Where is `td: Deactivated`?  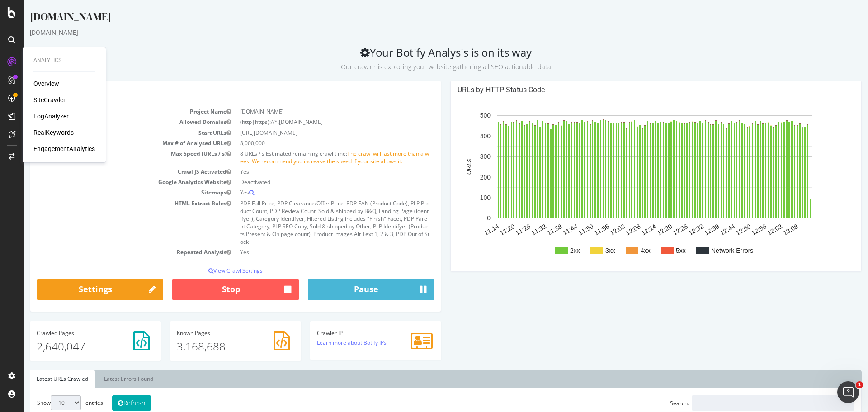 td: Deactivated is located at coordinates (311, 182).